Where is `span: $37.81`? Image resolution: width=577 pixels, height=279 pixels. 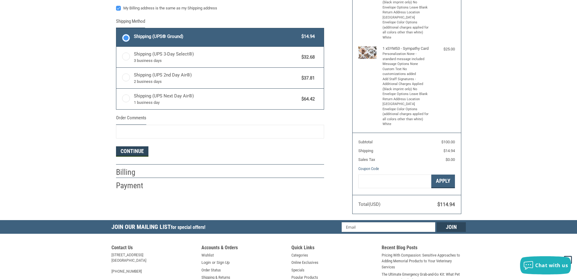
span: $37.81 is located at coordinates (307, 78).